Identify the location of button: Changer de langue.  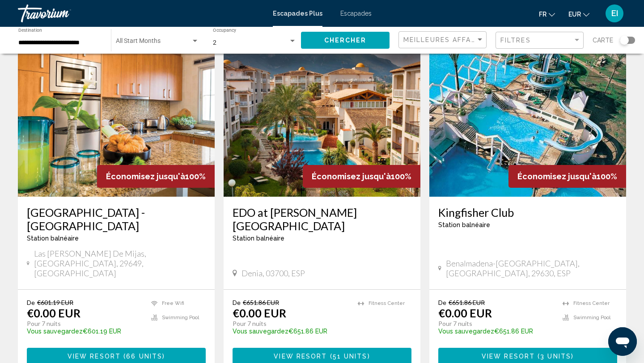
(547, 14).